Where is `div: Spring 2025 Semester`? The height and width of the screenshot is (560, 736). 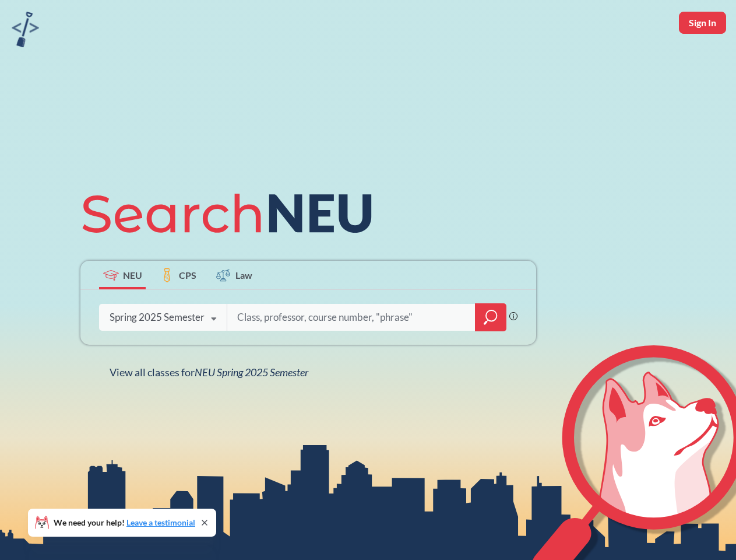 div: Spring 2025 Semester is located at coordinates (157, 317).